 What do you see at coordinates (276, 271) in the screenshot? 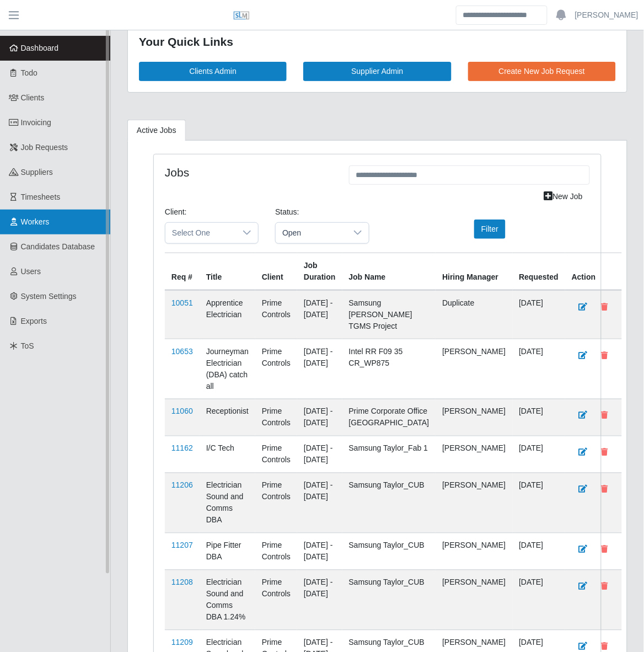
I see `th: Client` at bounding box center [276, 271].